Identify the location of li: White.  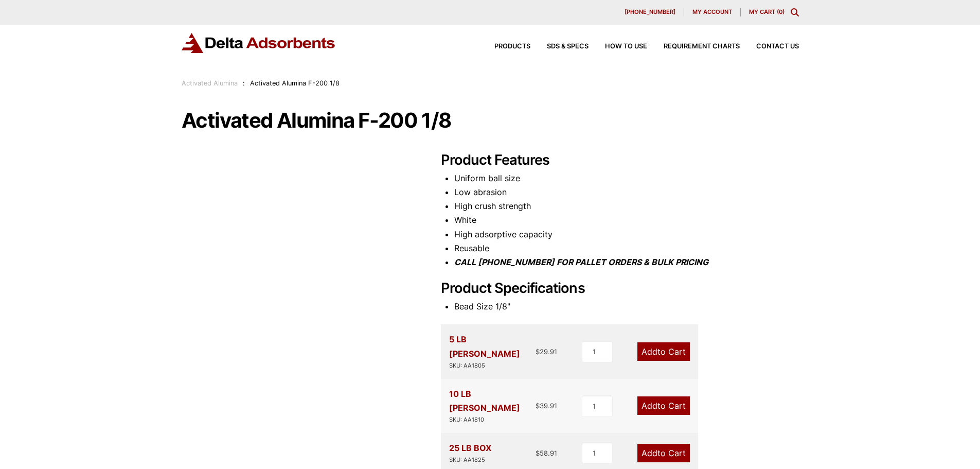
(627, 219).